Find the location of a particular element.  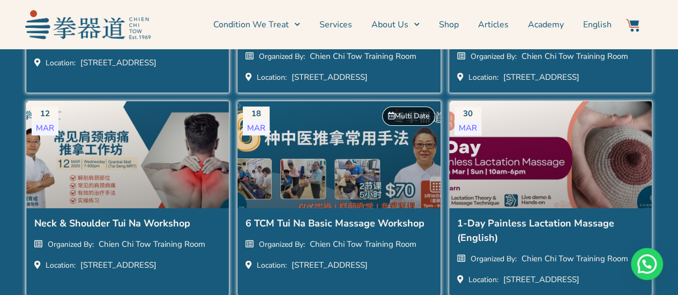

nav: Menu is located at coordinates (384, 25).